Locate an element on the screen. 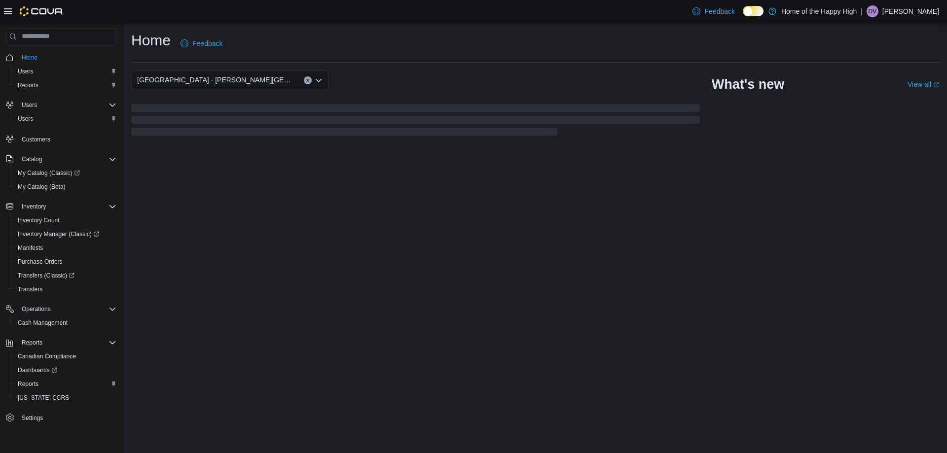 The width and height of the screenshot is (947, 453). button: Customers is located at coordinates (61, 139).